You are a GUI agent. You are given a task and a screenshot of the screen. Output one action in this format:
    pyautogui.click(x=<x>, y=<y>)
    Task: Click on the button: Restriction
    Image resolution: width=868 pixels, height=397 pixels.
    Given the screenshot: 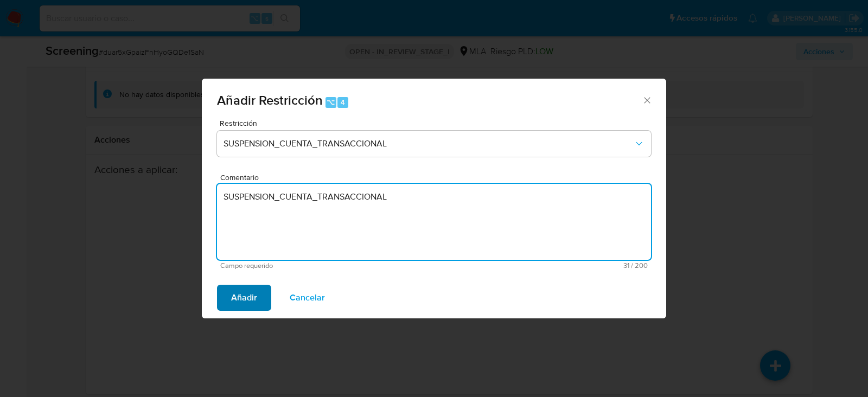 What is the action you would take?
    pyautogui.click(x=434, y=144)
    